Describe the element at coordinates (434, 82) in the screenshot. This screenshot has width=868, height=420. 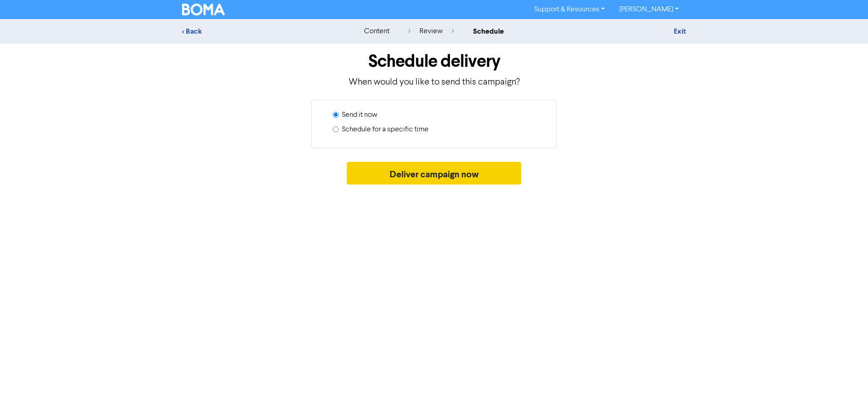
I see `p: When would you like to send this campaign?` at that location.